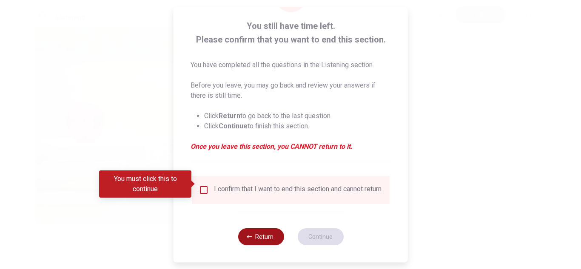 The height and width of the screenshot is (269, 581). What do you see at coordinates (229, 116) in the screenshot?
I see `strong: Return` at bounding box center [229, 116].